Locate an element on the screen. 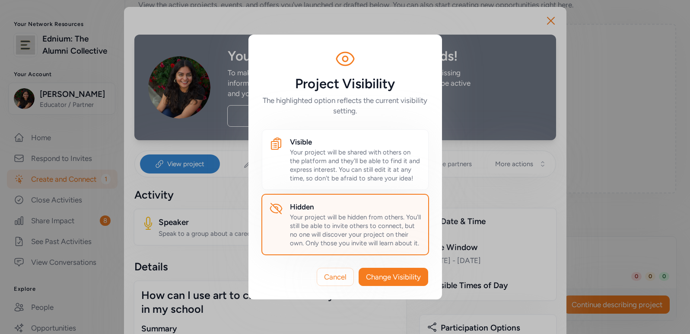 The height and width of the screenshot is (334, 690). button: Cancel is located at coordinates (335, 277).